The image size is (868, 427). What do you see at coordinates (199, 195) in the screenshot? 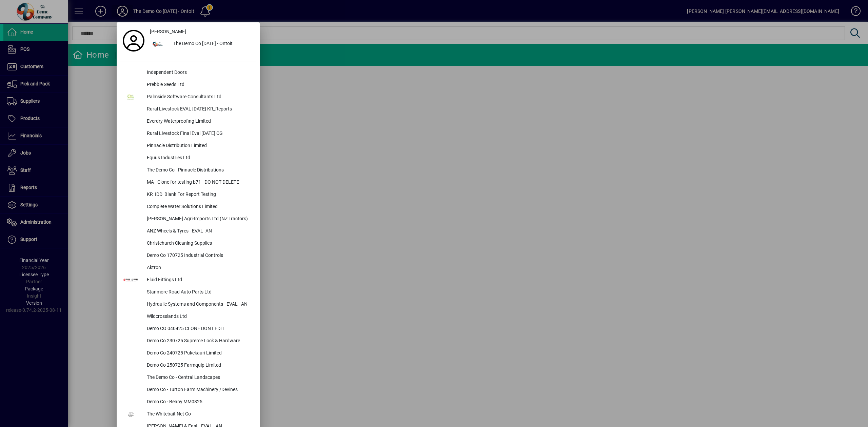
I see `div: KR_IDD_Blank For Report Testing` at bounding box center [199, 195].